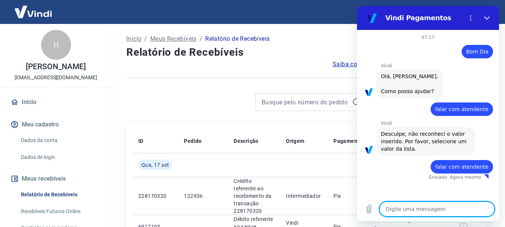 The width and height of the screenshot is (505, 227). Describe the element at coordinates (305, 102) in the screenshot. I see `input: Busque pelo número do pedido` at that location.